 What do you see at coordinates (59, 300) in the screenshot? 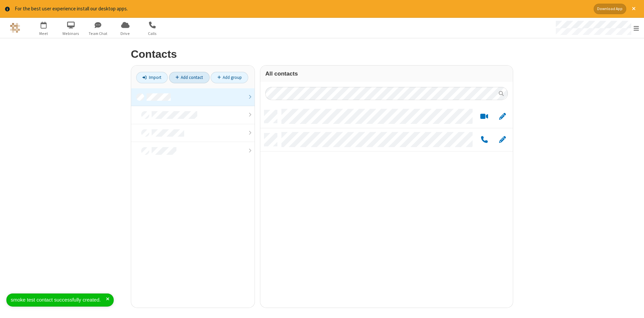
I see `div: smoke test contact successfully created.` at bounding box center [59, 300].